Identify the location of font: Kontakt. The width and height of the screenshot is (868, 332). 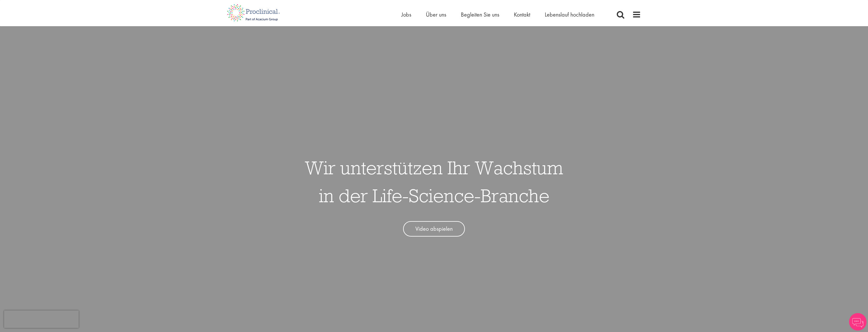
(522, 15).